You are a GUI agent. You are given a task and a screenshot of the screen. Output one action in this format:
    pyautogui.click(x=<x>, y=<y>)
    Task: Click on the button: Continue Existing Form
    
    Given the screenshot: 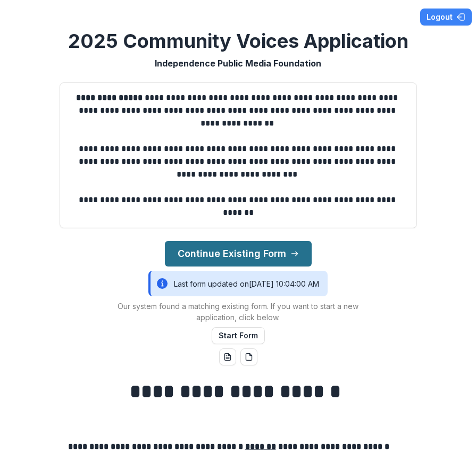 What is the action you would take?
    pyautogui.click(x=238, y=254)
    